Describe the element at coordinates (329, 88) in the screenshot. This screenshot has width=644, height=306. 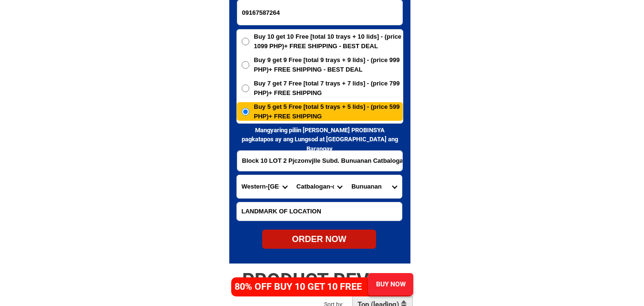
I see `span: Buy 7 get 7 Free [total 7 trays + 7 lids] - (price 799 PHP)+ FREE SHIPPING` at that location.